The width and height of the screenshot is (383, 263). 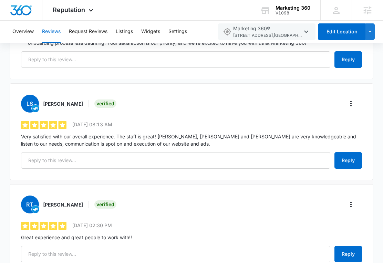 What do you see at coordinates (124, 32) in the screenshot?
I see `button: Listings` at bounding box center [124, 32].